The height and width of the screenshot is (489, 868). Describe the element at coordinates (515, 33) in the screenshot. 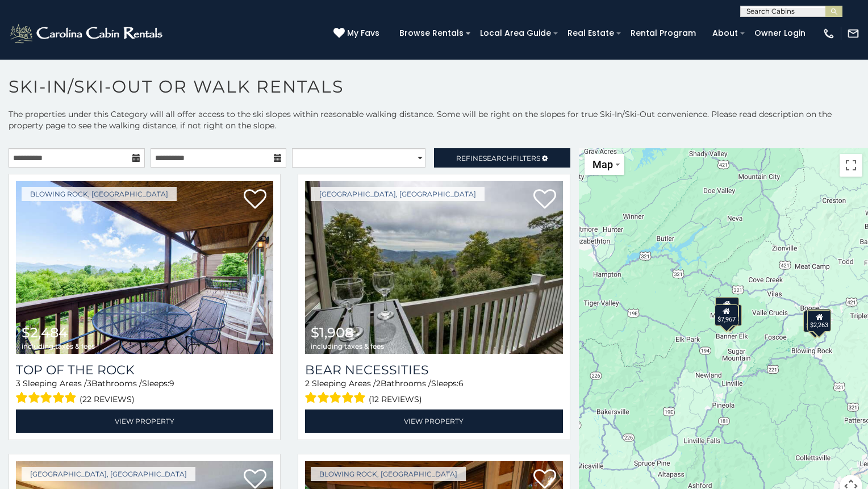

I see `a: Local Area Guide` at that location.